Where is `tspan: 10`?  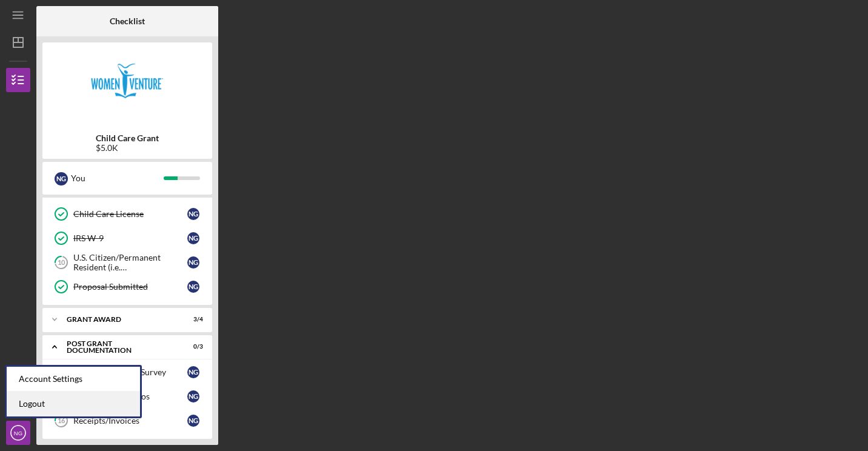 tspan: 10 is located at coordinates (62, 263).